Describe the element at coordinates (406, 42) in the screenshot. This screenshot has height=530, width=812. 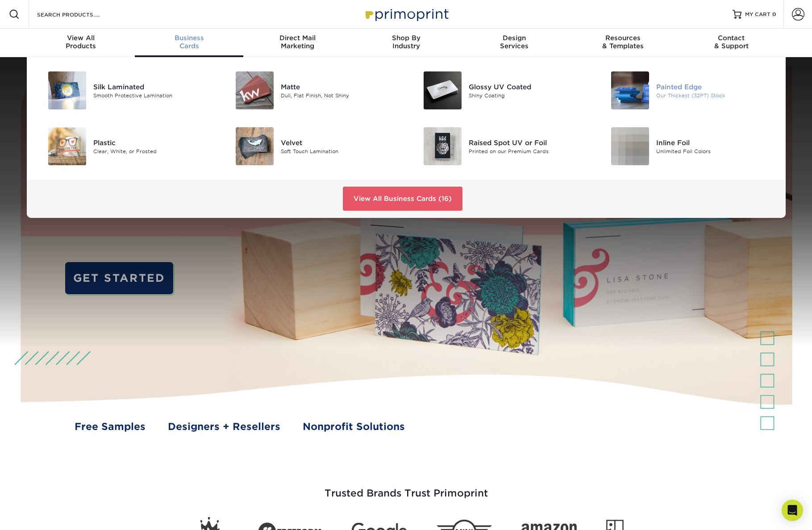
I see `div: Industry` at that location.